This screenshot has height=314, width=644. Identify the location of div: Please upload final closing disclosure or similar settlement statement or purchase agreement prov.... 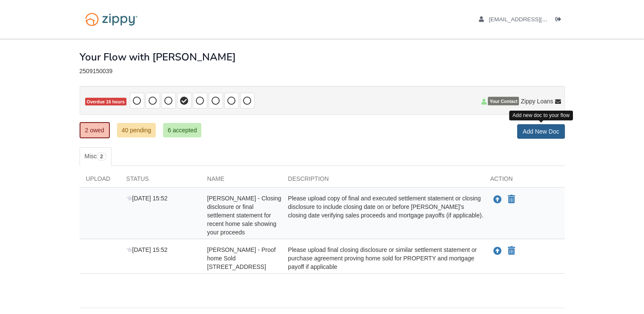
(383, 258).